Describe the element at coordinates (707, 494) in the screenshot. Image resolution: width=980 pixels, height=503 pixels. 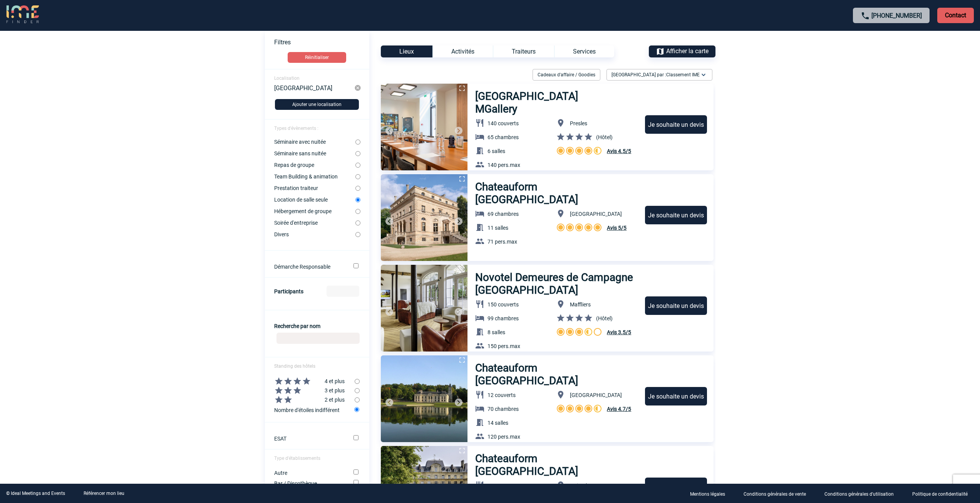
I see `p: Mentions légales` at that location.